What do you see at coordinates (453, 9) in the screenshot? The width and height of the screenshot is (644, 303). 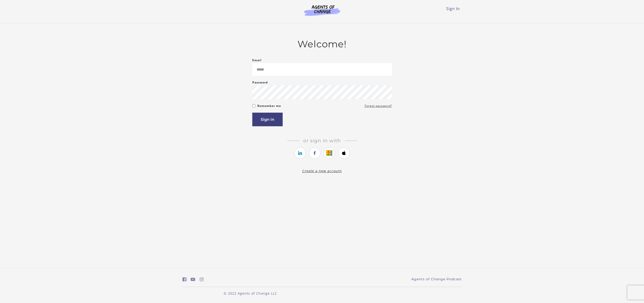 I see `a: Sign In` at bounding box center [453, 9].